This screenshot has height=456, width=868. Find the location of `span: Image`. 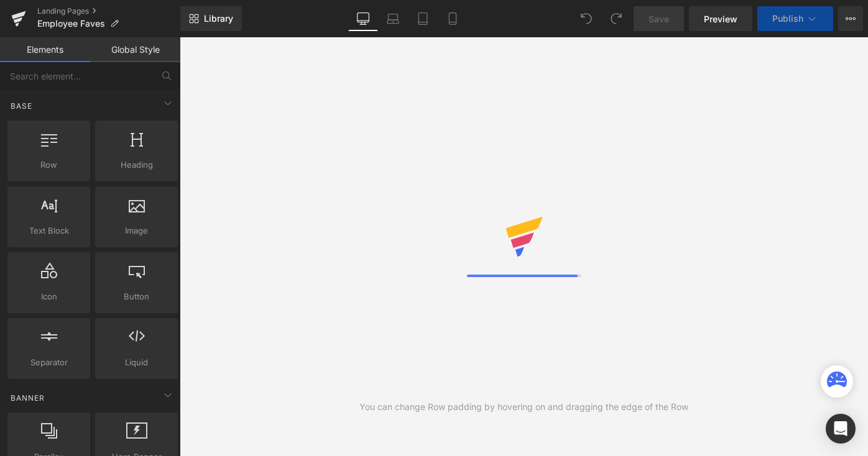

span: Image is located at coordinates (136, 230).